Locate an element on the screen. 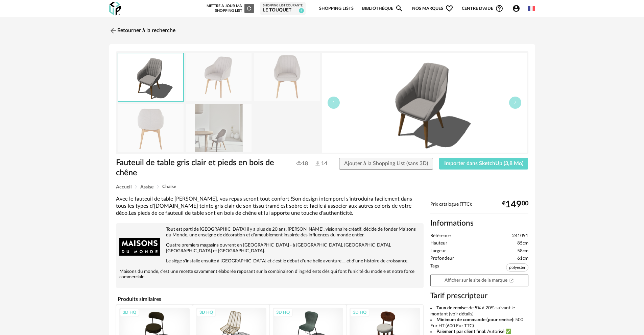 The height and width of the screenshot is (335, 644). img: fauteuil-de-table-gris-clair-et-pieds-en-bois-de-chene-1000-14-11-241091_6.jpg is located at coordinates (219, 77).